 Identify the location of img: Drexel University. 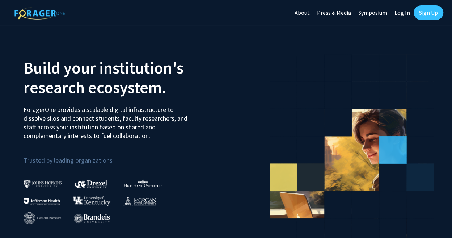
(91, 183).